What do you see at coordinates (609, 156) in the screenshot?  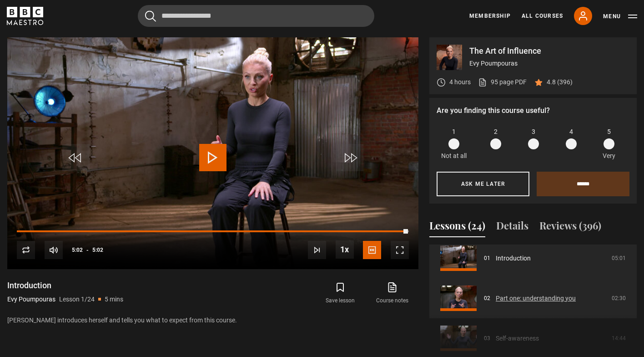 I see `p: Very` at bounding box center [609, 156].